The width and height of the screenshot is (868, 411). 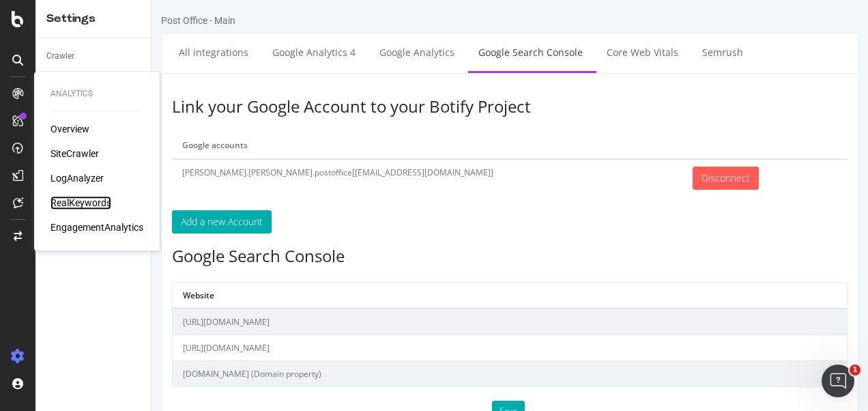 I want to click on div: Keywords, so click(x=64, y=76).